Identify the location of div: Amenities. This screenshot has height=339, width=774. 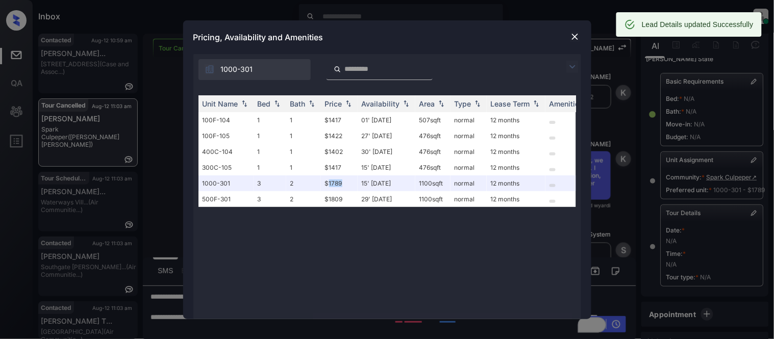
(566, 104).